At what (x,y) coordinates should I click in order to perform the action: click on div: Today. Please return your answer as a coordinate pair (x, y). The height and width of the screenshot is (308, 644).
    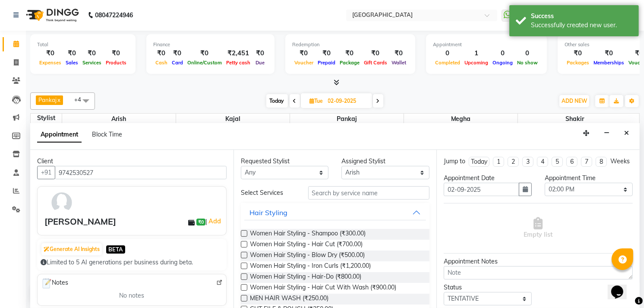
    Looking at the image, I should click on (479, 162).